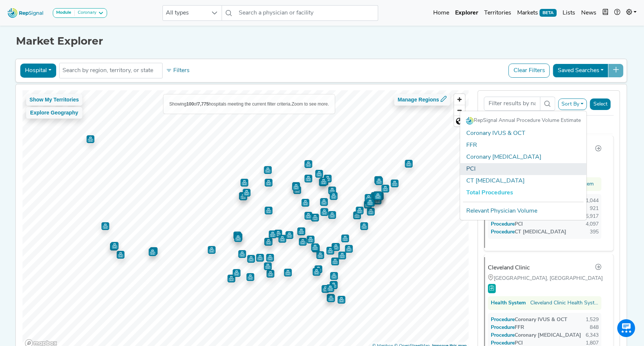  Describe the element at coordinates (80, 13) in the screenshot. I see `button: ModuleCoronary` at that location.